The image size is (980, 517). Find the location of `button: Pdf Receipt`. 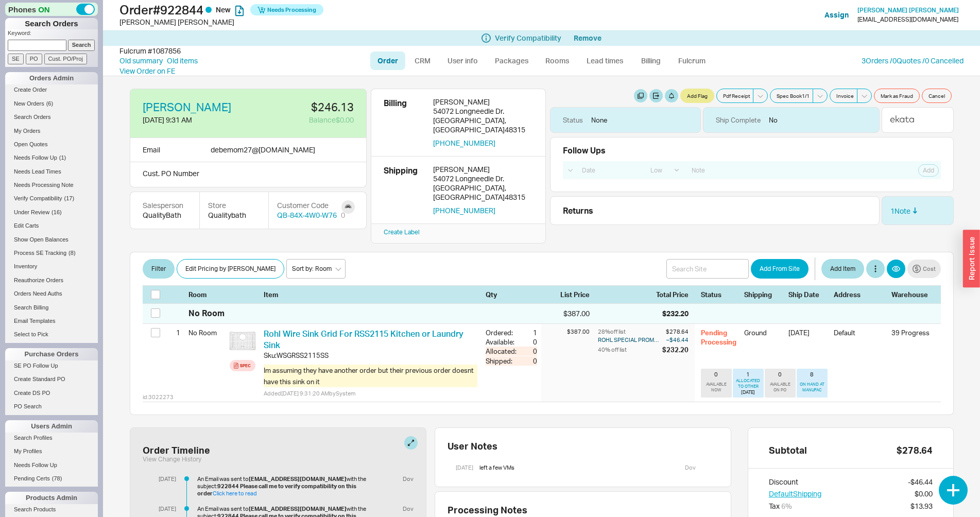

button: Pdf Receipt is located at coordinates (735, 96).